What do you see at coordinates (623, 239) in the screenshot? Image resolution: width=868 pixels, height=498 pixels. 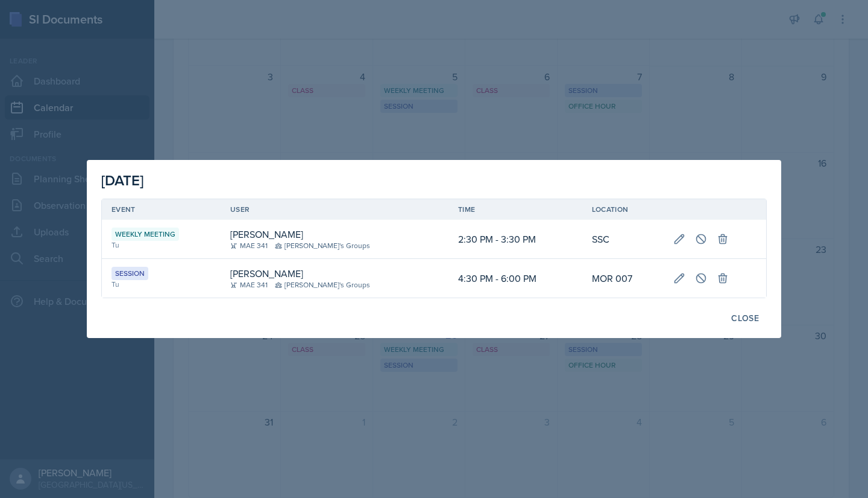 I see `td: SSC` at bounding box center [623, 239].